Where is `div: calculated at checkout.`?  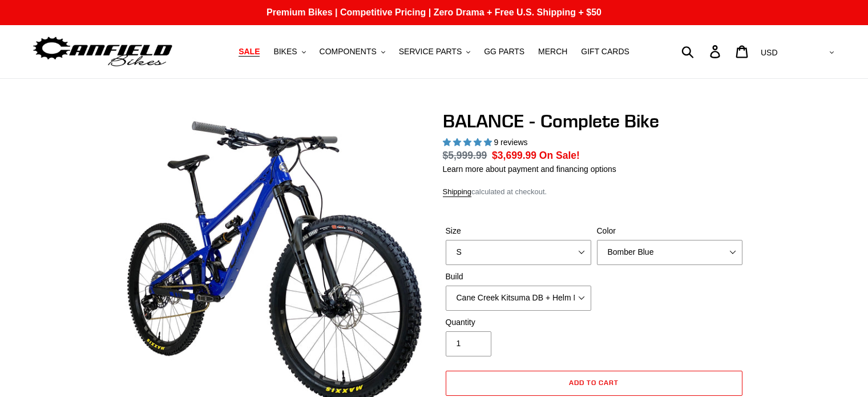
div: calculated at checkout. is located at coordinates (595, 191).